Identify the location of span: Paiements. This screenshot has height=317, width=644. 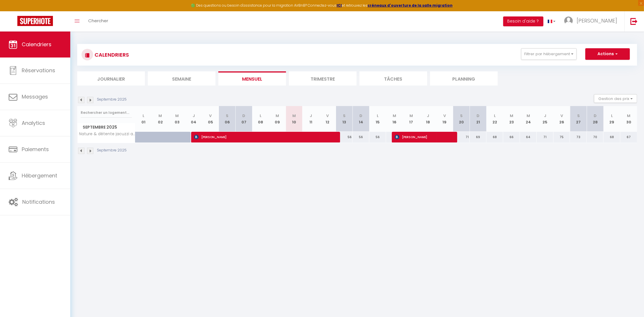
(35, 149).